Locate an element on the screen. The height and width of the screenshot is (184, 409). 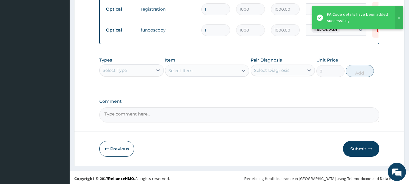
td: fundoscopy is located at coordinates (168, 30).